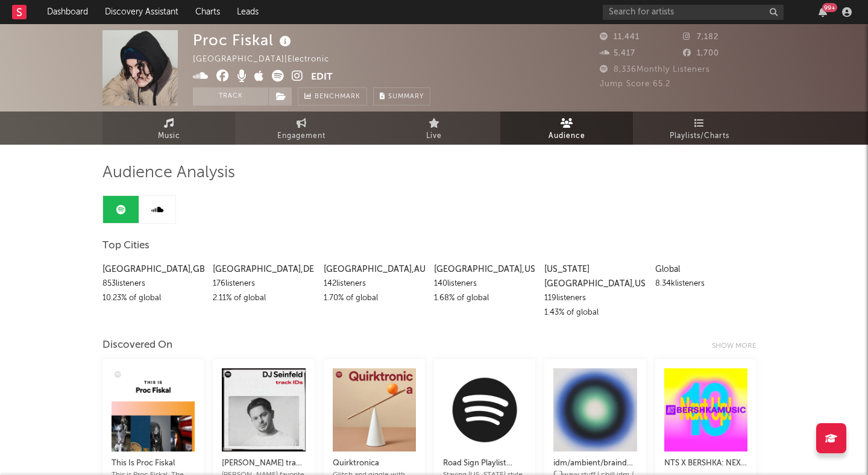 Image resolution: width=868 pixels, height=475 pixels. Describe the element at coordinates (634, 83) in the screenshot. I see `span: Jump Score: 65.2` at that location.